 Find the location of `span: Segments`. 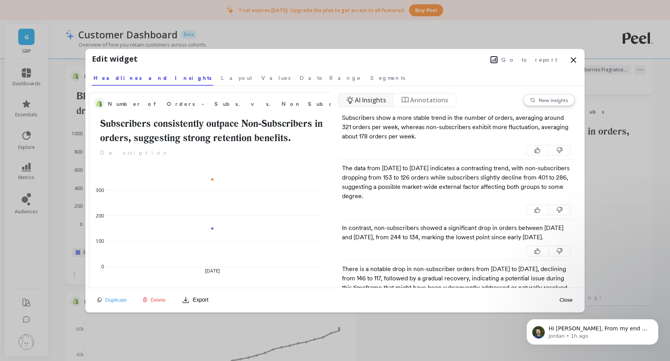

span: Segments is located at coordinates (388, 78).